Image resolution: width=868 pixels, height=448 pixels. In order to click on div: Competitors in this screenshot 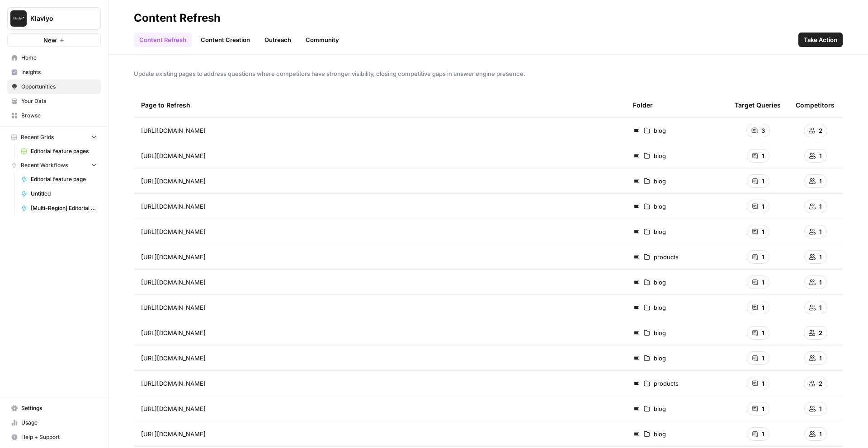, I will do `click(815, 105)`.